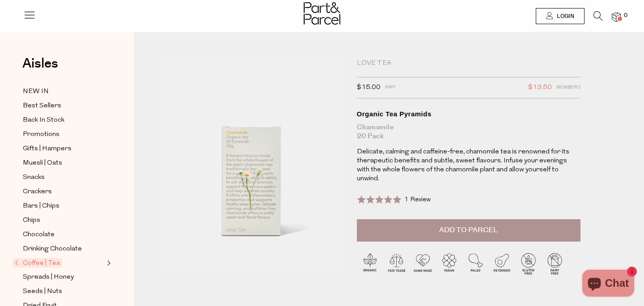 This screenshot has height=306, width=644. I want to click on span: Aisles, so click(41, 63).